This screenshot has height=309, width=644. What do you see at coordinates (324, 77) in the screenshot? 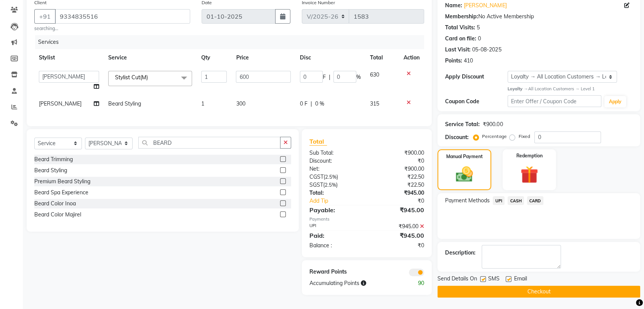
I see `span: F` at bounding box center [324, 77].